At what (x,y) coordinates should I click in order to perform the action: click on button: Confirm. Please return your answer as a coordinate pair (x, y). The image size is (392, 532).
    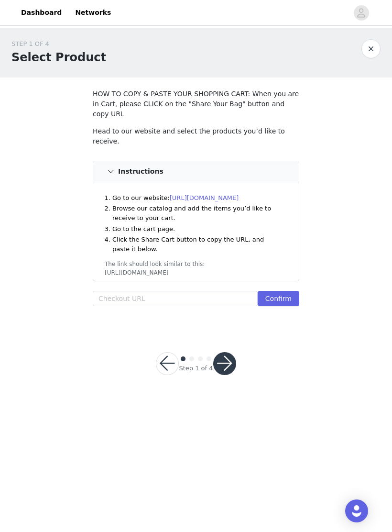
    Looking at the image, I should click on (278, 299).